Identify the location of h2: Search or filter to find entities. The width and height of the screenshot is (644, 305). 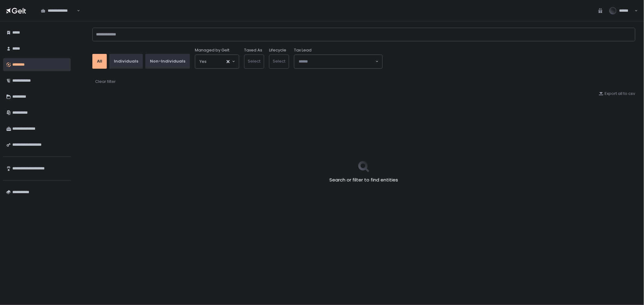
(364, 180).